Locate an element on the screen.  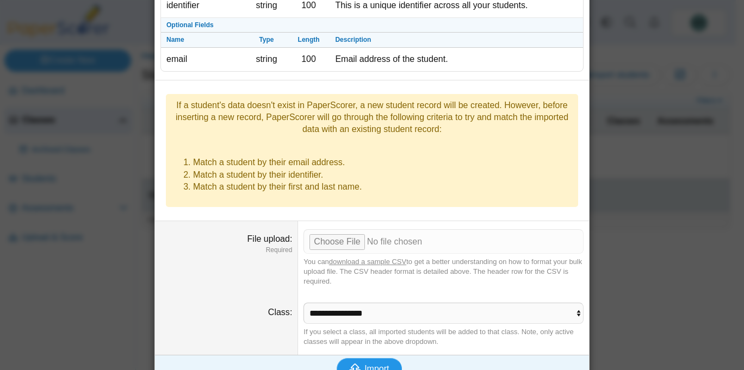
label: File upload is located at coordinates (270, 239).